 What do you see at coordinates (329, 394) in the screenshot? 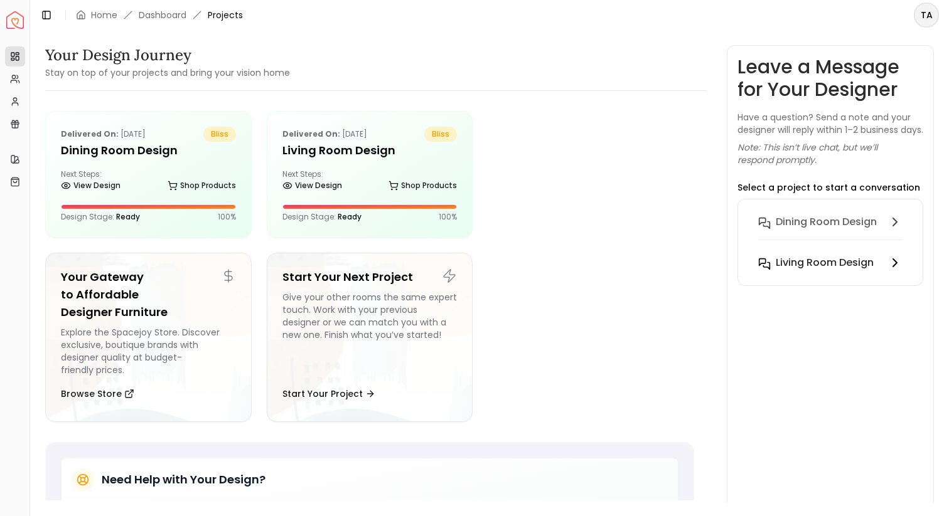
I see `button: Start Your Project` at bounding box center [329, 394].